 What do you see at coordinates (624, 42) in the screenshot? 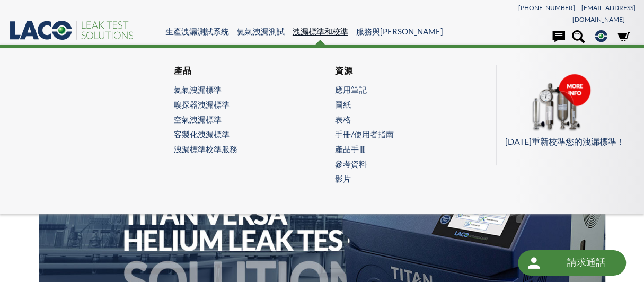
I see `a: 店鋪` at bounding box center [624, 42].